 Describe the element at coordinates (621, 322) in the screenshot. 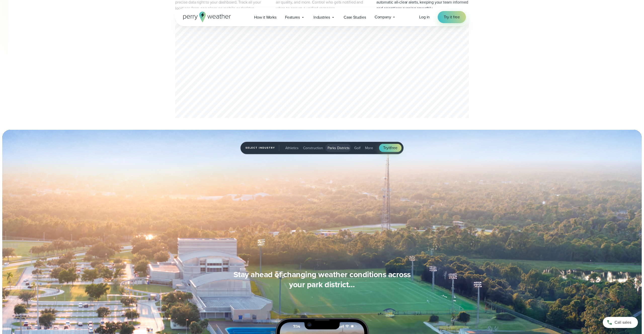

I see `a: Call sales` at that location.